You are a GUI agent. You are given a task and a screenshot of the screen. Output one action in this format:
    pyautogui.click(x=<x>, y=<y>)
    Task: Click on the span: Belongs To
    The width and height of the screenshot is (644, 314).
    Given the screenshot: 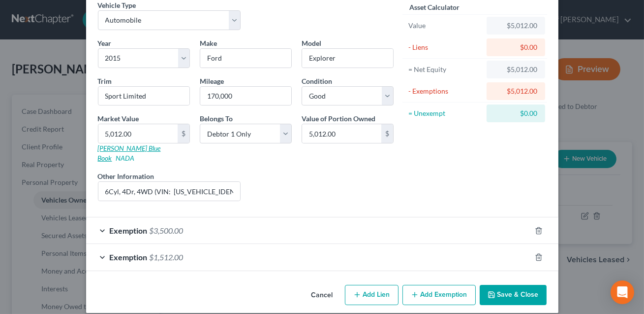 What is the action you would take?
    pyautogui.click(x=216, y=118)
    